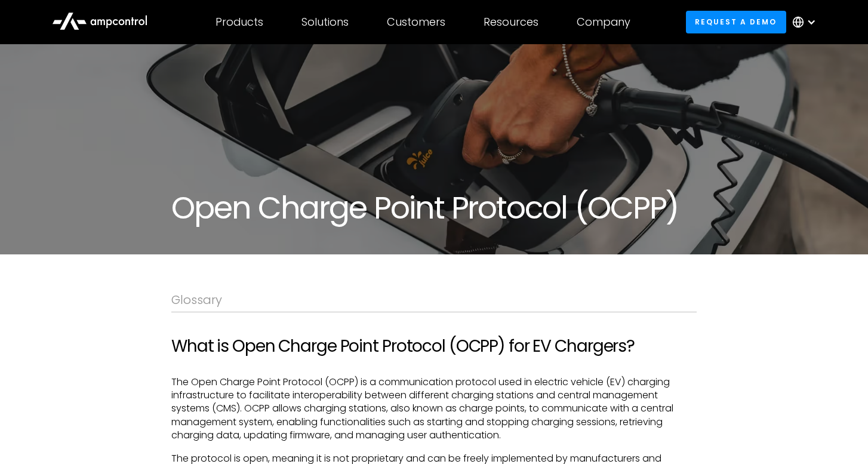  What do you see at coordinates (434, 299) in the screenshot?
I see `div: Glossary` at bounding box center [434, 299].